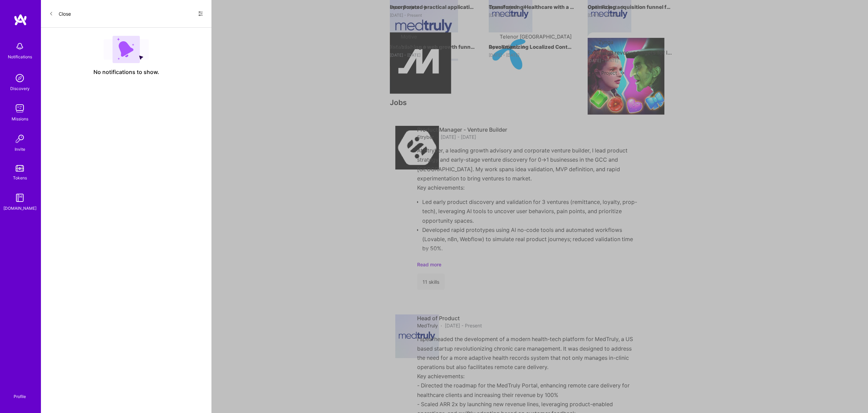 The height and width of the screenshot is (413, 868). What do you see at coordinates (20, 168) in the screenshot?
I see `img: tokens` at bounding box center [20, 168].